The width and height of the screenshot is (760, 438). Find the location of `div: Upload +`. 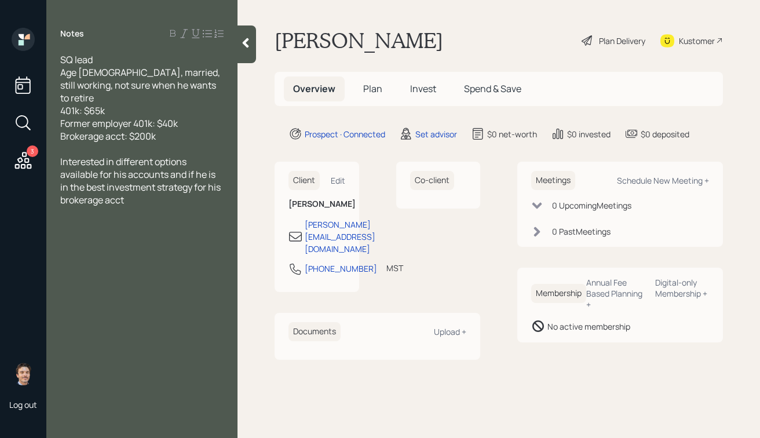

div: Upload + is located at coordinates (450, 331).